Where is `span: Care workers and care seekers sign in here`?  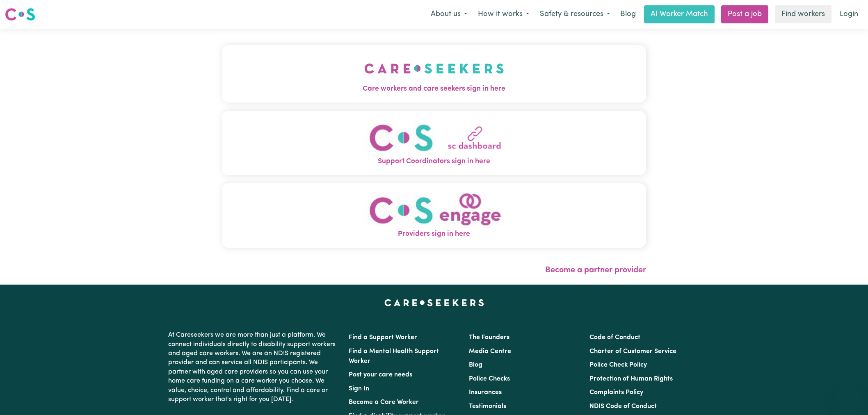 span: Care workers and care seekers sign in here is located at coordinates (434, 89).